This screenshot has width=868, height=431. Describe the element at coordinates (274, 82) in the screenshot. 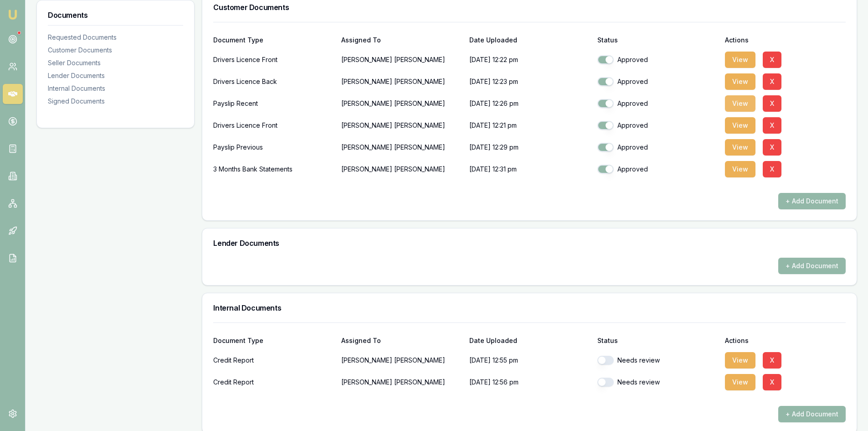

I see `div: Drivers Licence Back` at that location.